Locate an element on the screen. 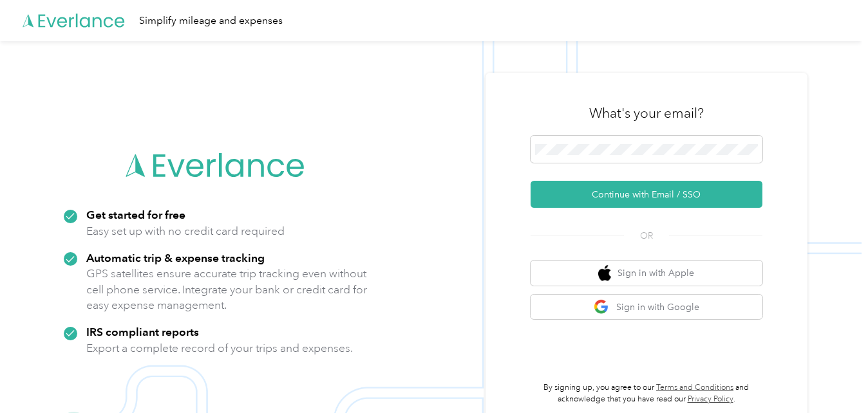 This screenshot has width=868, height=413. div: Simplify mileage and expenses is located at coordinates (211, 20).